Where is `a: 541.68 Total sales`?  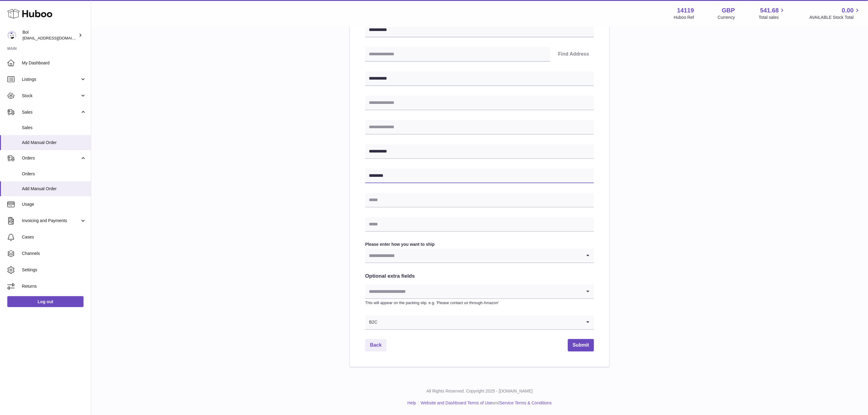 a: 541.68 Total sales is located at coordinates (772, 14).